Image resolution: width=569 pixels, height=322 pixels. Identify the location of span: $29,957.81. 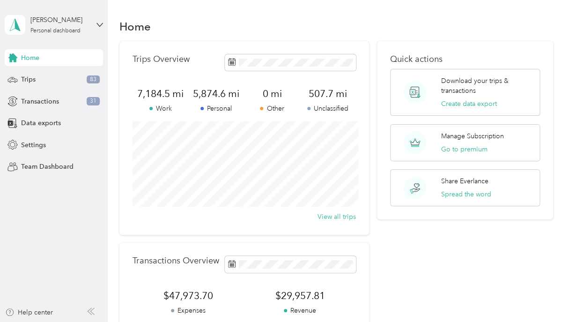
(300, 296).